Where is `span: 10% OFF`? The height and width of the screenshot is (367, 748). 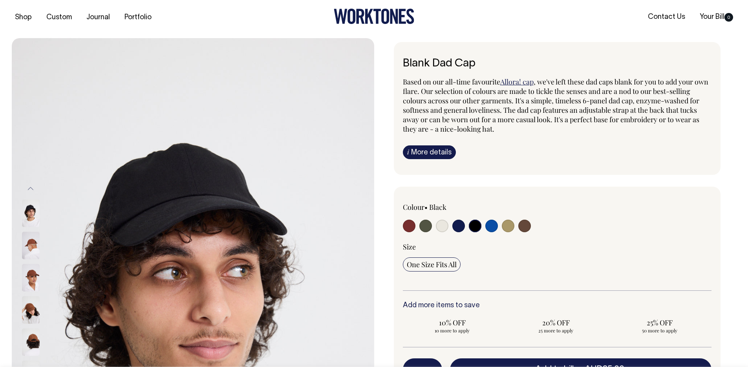 span: 10% OFF is located at coordinates (452, 322).